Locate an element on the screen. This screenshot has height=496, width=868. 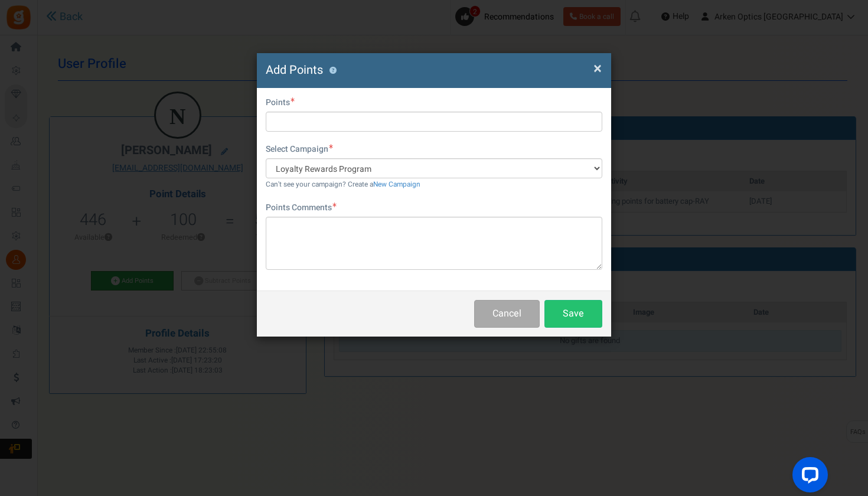
label: Points Comments is located at coordinates (301, 208).